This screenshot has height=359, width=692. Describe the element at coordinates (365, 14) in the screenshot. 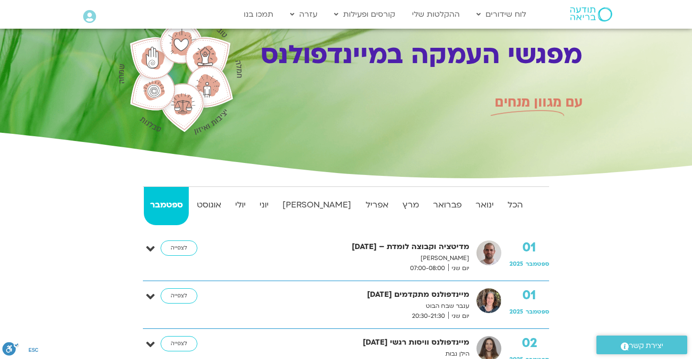

I see `a: קורסים ופעילות` at that location.